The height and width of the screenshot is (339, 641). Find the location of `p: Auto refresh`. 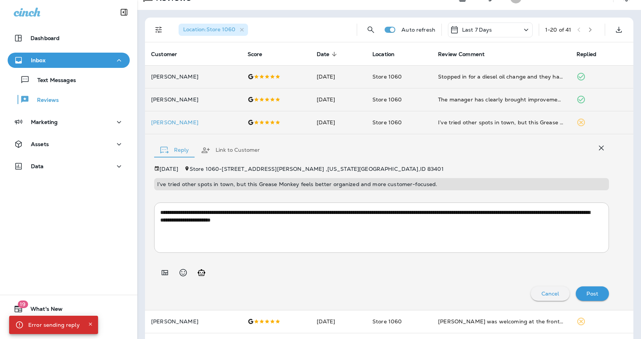

p: Auto refresh is located at coordinates (418, 30).